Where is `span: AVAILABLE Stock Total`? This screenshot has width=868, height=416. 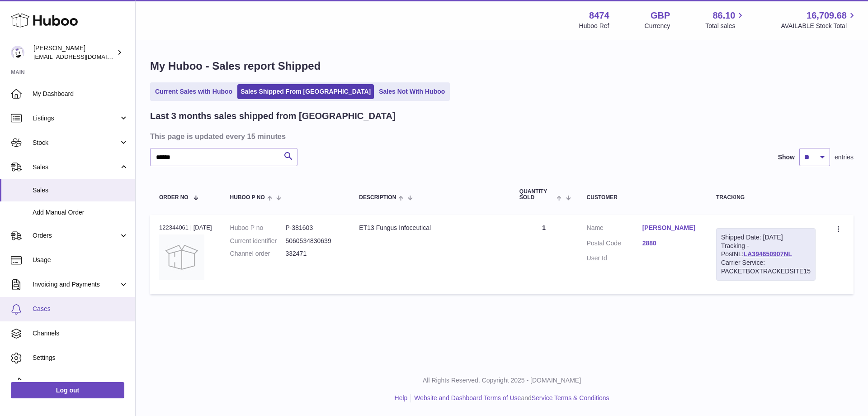
span: AVAILABLE Stock Total is located at coordinates (819, 26).